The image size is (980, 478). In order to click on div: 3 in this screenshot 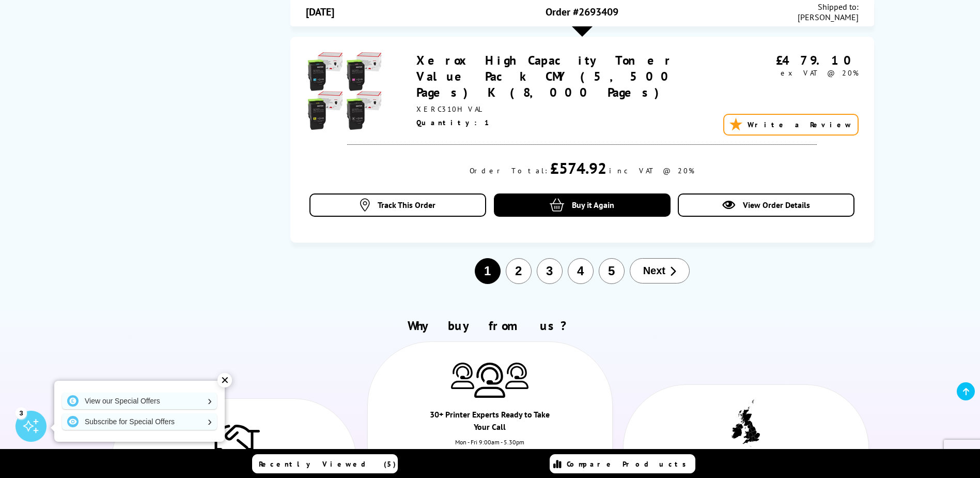, I will do `click(21, 412)`.